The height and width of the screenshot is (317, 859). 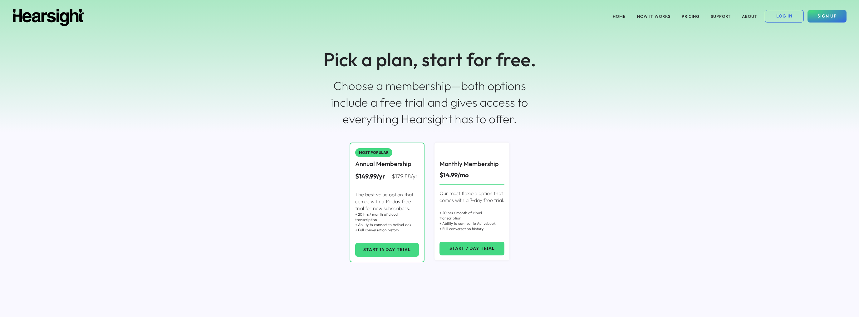 What do you see at coordinates (827, 16) in the screenshot?
I see `button: SIGN UP` at bounding box center [827, 16].